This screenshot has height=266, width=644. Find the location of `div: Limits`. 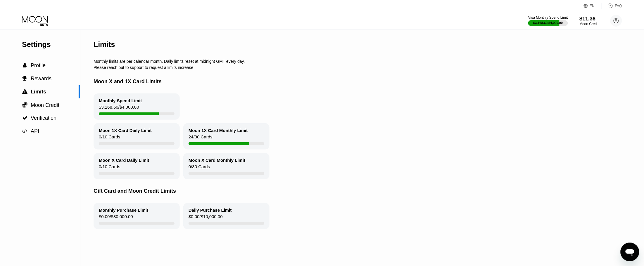

div: Limits is located at coordinates (105, 45).